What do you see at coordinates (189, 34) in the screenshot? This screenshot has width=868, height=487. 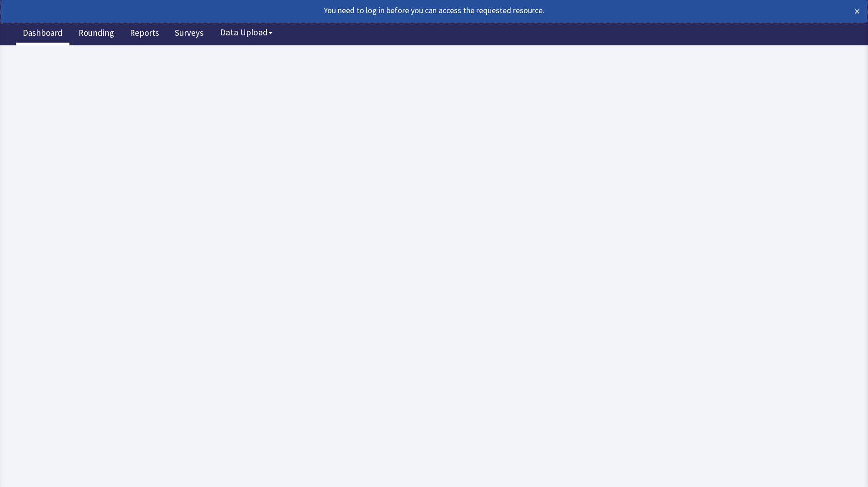 I see `a: Surveys` at bounding box center [189, 34].